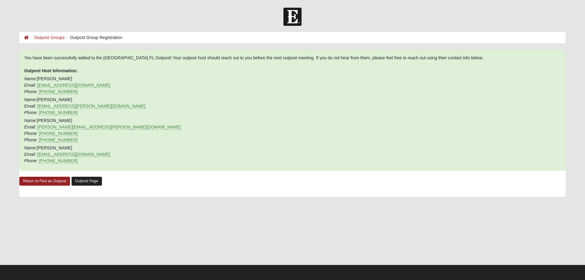 The width and height of the screenshot is (585, 280). I want to click on a: Return to Find an Outpost, so click(45, 181).